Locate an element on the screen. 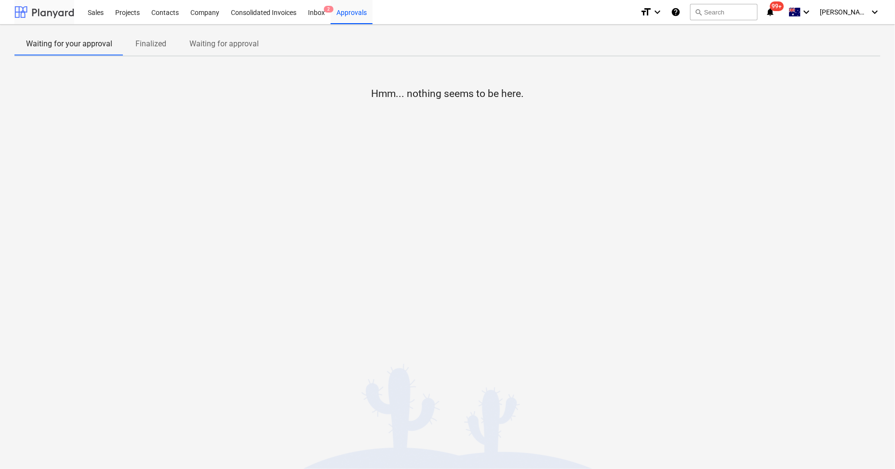  button: Search is located at coordinates (724, 12).